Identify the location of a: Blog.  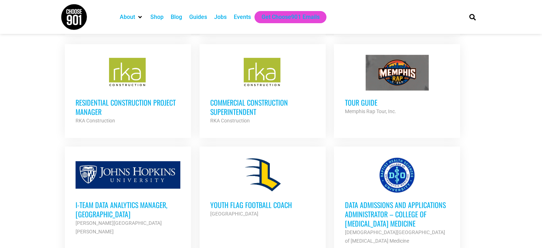
(176, 17).